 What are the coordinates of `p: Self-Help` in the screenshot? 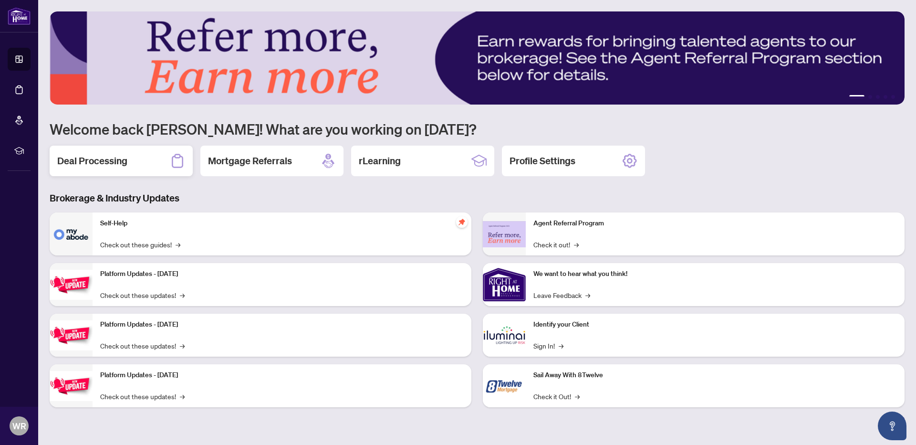 It's located at (282, 223).